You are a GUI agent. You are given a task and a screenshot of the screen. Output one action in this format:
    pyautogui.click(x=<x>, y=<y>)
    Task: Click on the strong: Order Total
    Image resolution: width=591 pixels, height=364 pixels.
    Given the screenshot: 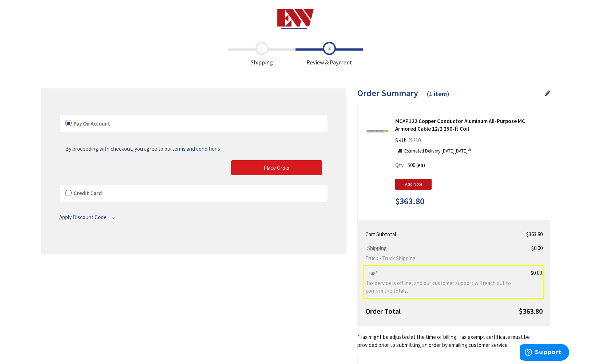 What is the action you would take?
    pyautogui.click(x=383, y=311)
    